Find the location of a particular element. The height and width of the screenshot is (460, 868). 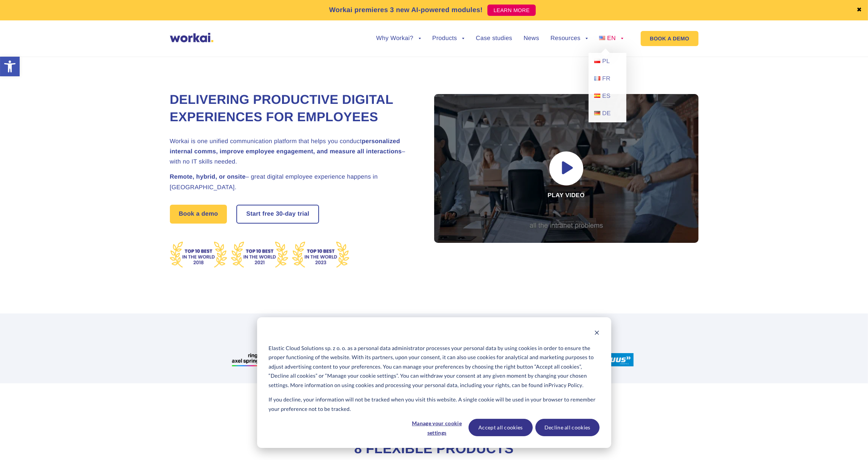

p: Elastic Cloud Solutions sp. z o. o. as a personal data administrator processes your personal data... is located at coordinates (434, 367).